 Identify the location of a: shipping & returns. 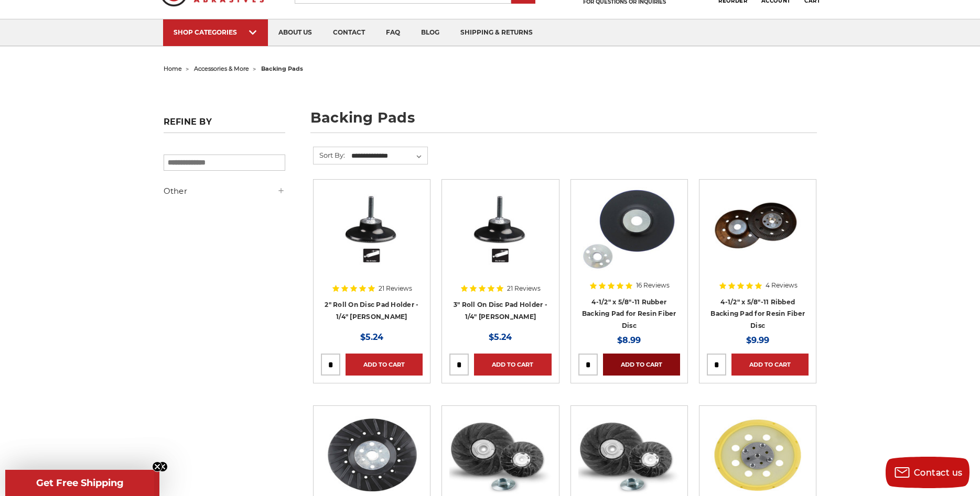
(496, 33).